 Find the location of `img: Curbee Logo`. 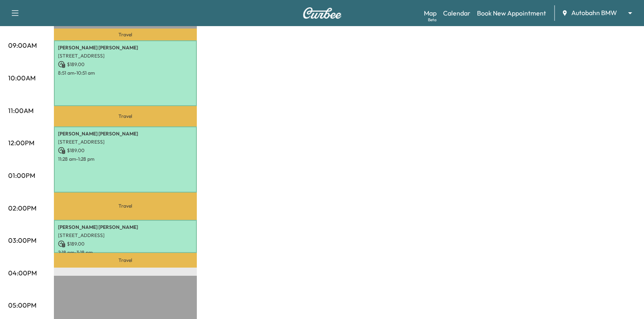

img: Curbee Logo is located at coordinates (322, 13).